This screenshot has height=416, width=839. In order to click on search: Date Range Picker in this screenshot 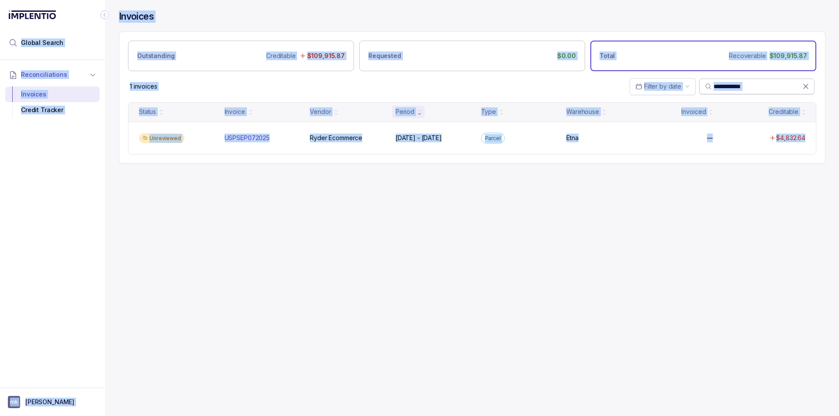, I will do `click(658, 87)`.